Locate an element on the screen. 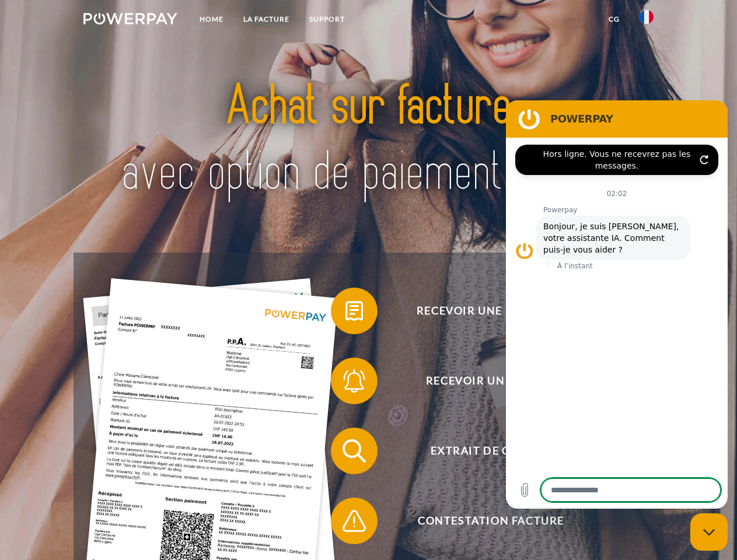 This screenshot has width=737, height=560. span: Extrait de compte is located at coordinates (491, 451).